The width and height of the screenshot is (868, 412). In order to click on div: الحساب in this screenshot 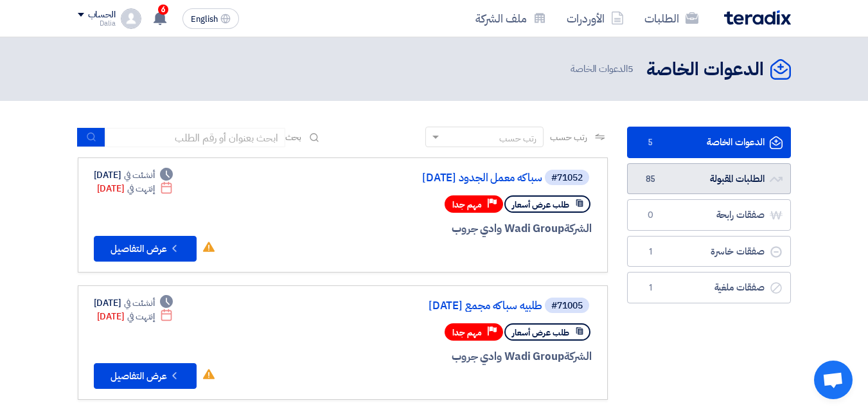, I will do `click(101, 15)`.